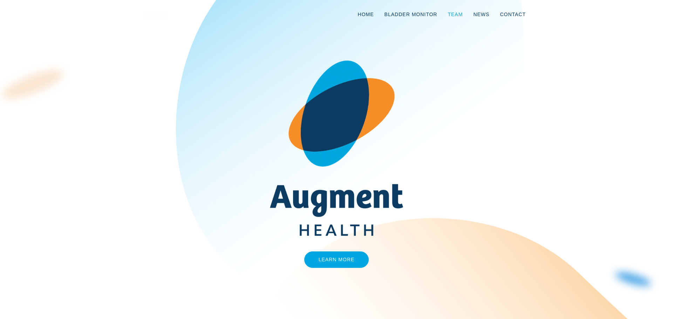 Image resolution: width=673 pixels, height=319 pixels. Describe the element at coordinates (366, 14) in the screenshot. I see `a: Home` at that location.